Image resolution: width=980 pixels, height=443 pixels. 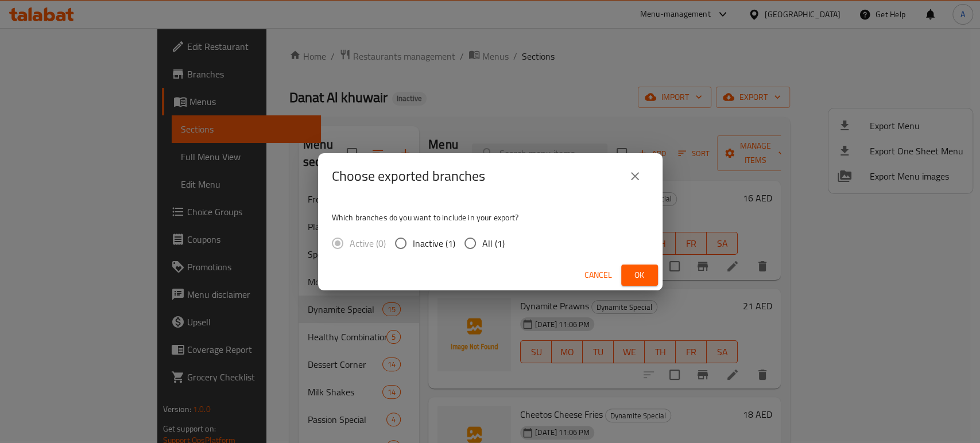 I want to click on span: All (1), so click(x=493, y=243).